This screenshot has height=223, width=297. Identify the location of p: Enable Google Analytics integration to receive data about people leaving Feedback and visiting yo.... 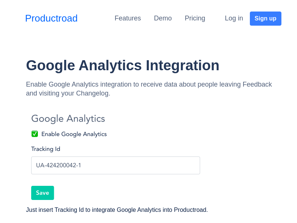
(151, 89).